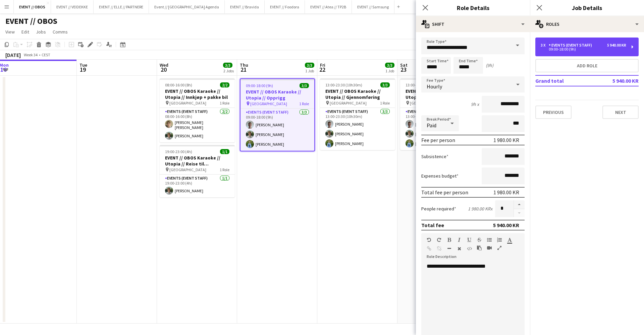  Describe the element at coordinates (506, 140) in the screenshot. I see `div: 1 980.00 KR` at that location.